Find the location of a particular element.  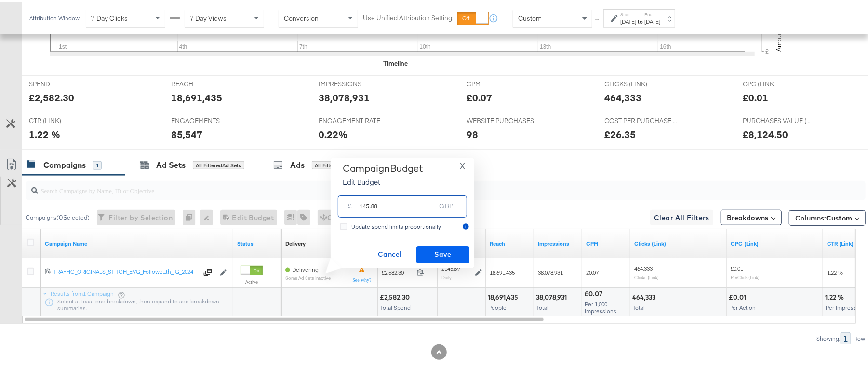

span: Total Spend is located at coordinates (395, 305).